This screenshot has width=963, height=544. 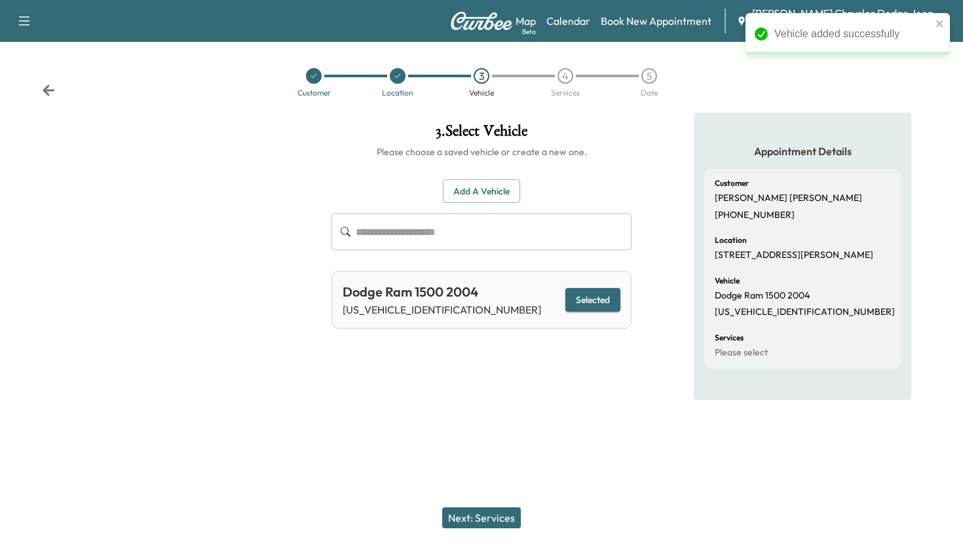 What do you see at coordinates (481, 76) in the screenshot?
I see `div: 3` at bounding box center [481, 76].